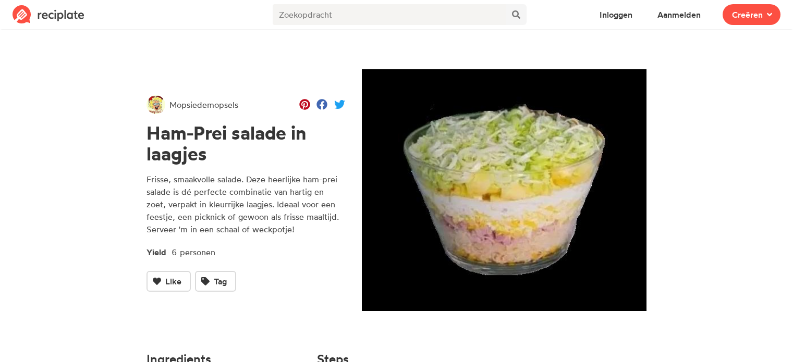 The image size is (793, 362). What do you see at coordinates (679, 15) in the screenshot?
I see `font: Aanmelden` at bounding box center [679, 15].